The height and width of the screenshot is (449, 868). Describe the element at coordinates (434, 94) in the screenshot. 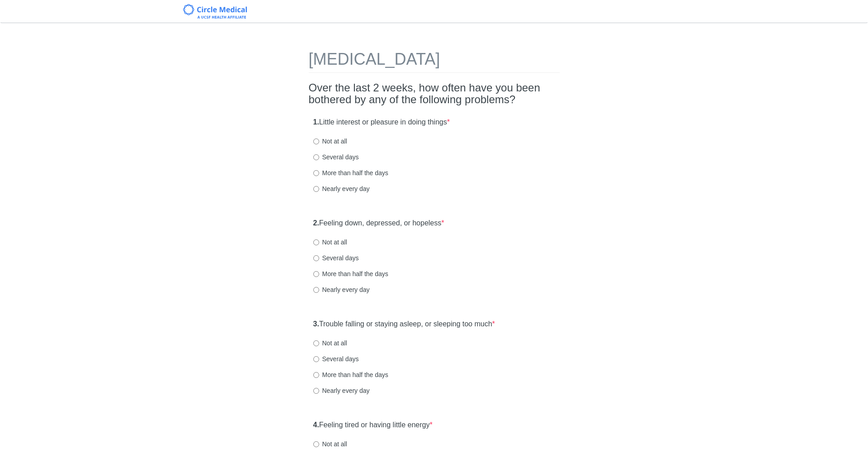

I see `h2: Over the last 2 weeks, how often have you been bothered by any of the following problems?` at that location.